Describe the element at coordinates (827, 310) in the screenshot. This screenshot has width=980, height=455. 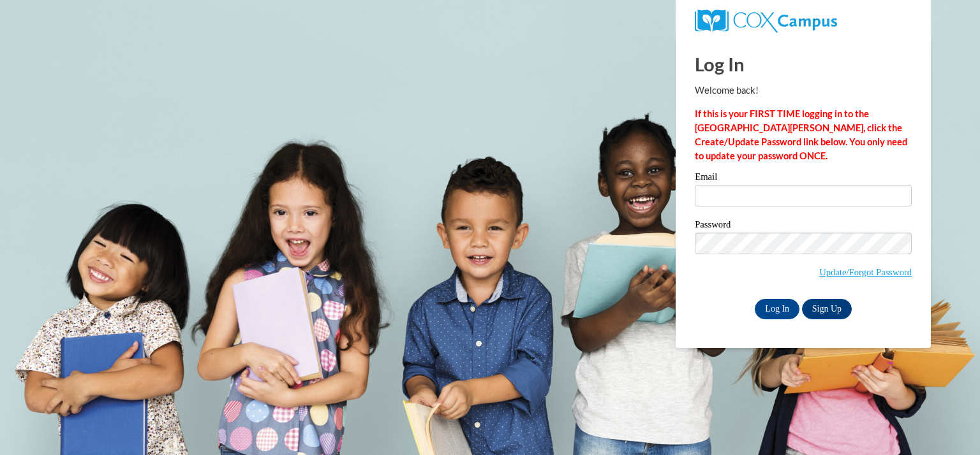
I see `a: Sign Up` at that location.